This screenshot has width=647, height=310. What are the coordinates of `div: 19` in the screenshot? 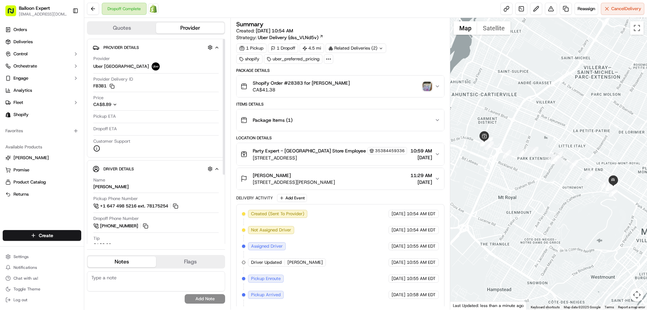 It's located at (613, 192).